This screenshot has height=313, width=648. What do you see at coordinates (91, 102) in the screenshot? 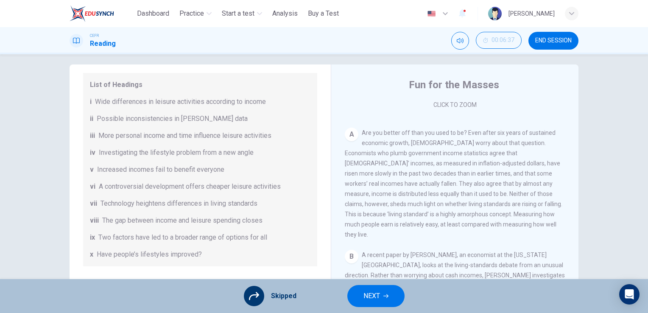
I see `span: i` at bounding box center [91, 102].